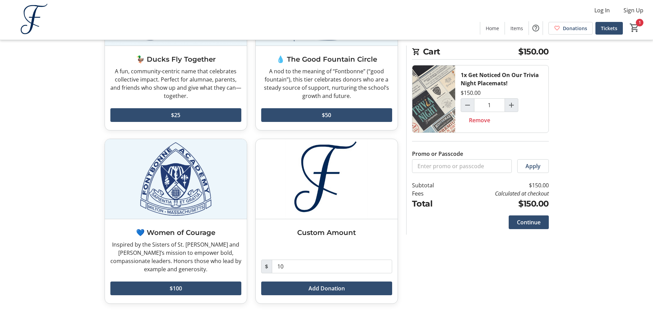 This screenshot has height=312, width=653. Describe the element at coordinates (35, 20) in the screenshot. I see `img: Fontbonne, The Early College of Boston's Logo` at that location.